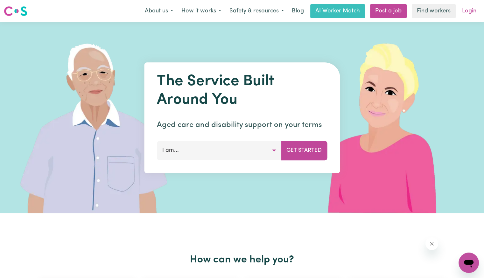 The image size is (484, 278). What do you see at coordinates (21, 7) in the screenshot?
I see `span: Need any help?` at bounding box center [21, 7].